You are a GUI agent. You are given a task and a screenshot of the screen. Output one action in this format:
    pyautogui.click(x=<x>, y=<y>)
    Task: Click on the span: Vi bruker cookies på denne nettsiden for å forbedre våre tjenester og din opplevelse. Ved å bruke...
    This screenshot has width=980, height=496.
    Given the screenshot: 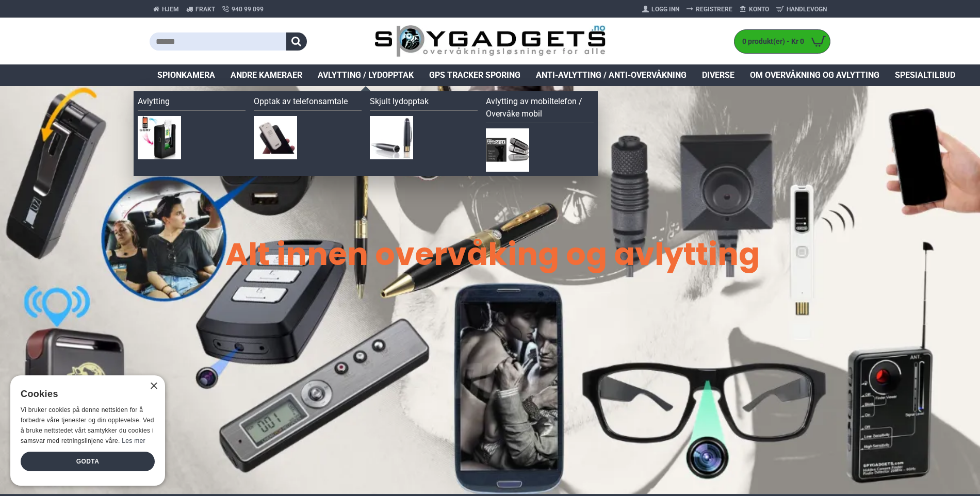 What is the action you would take?
    pyautogui.click(x=87, y=424)
    